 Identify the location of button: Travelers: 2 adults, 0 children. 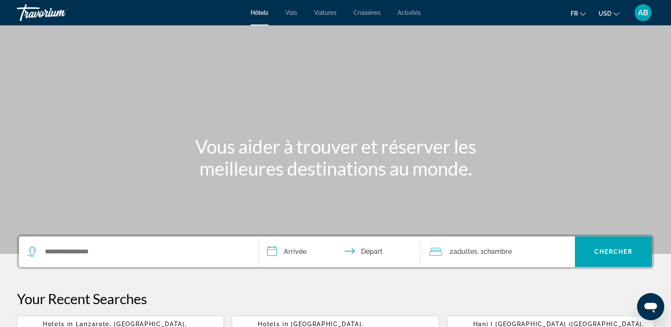
(498, 252).